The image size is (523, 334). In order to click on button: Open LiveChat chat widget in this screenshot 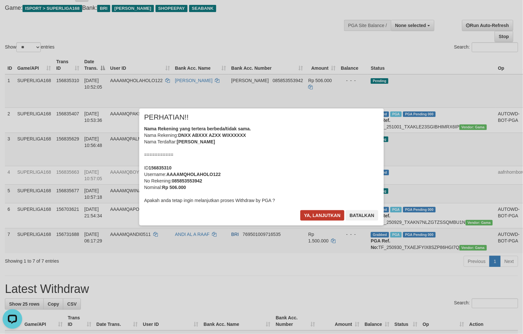, I will do `click(12, 12)`.